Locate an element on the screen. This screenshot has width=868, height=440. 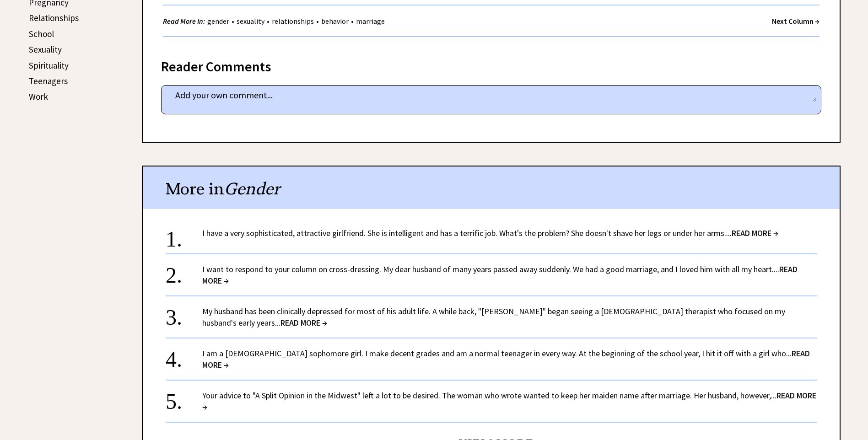
a: Next Column → is located at coordinates (796, 21).